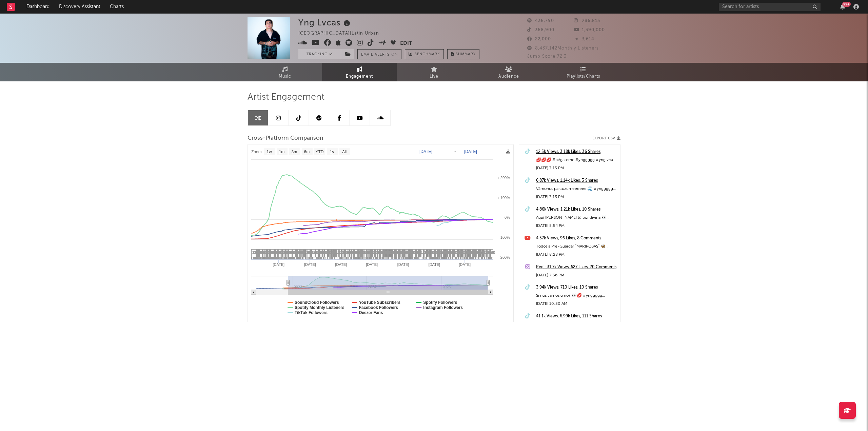  Describe the element at coordinates (577, 267) in the screenshot. I see `div: Reel: 31.7k Views, 627 Likes, 20 Comments` at that location.